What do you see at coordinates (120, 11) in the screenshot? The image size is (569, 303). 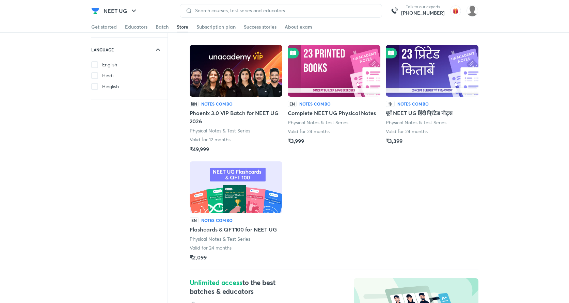 I see `button: NEET UG` at bounding box center [120, 11].